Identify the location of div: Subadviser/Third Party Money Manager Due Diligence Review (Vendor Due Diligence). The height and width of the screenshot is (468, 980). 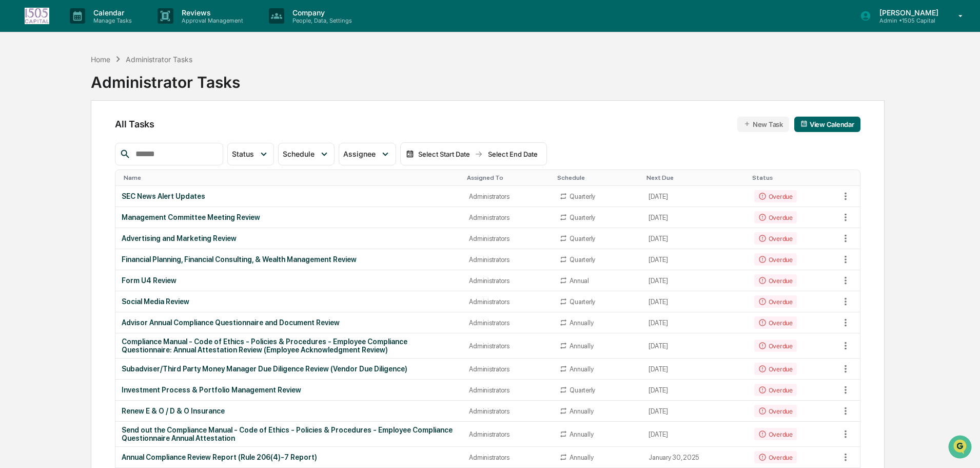
(289, 368).